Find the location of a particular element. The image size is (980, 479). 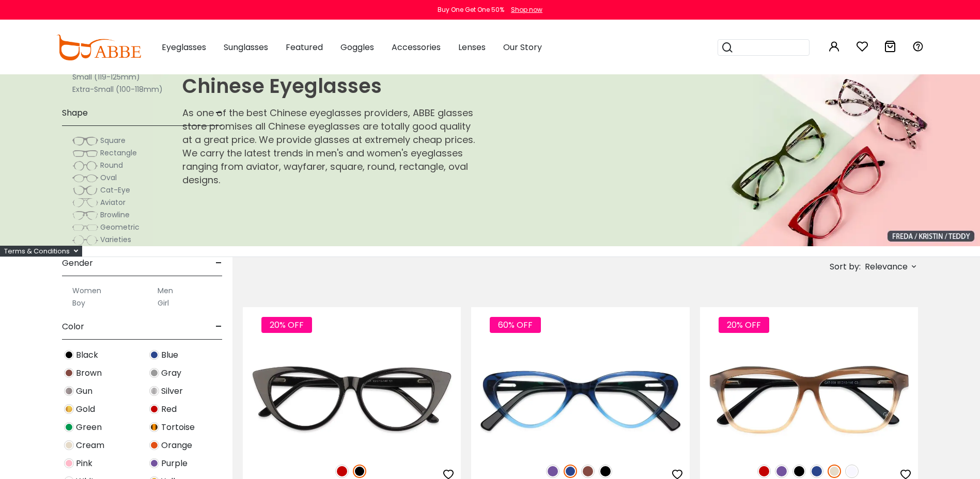

div: Shop now is located at coordinates (526, 10).